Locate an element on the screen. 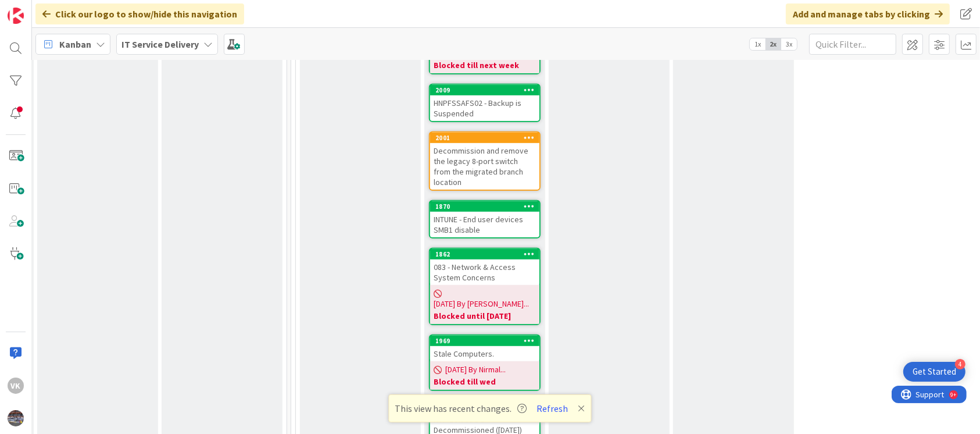 This screenshot has width=980, height=434. div: 1862083 - Network & Access System Concerns is located at coordinates (485, 267).